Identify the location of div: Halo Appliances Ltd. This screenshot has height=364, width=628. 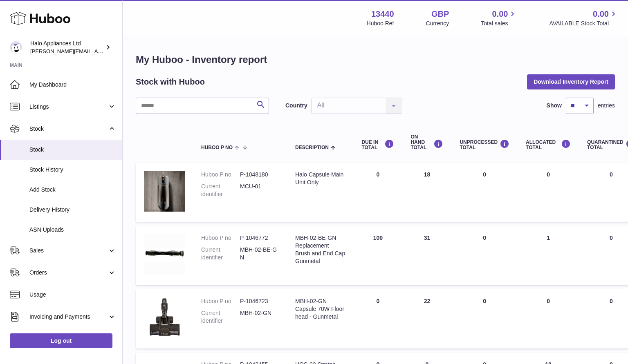
(67, 47).